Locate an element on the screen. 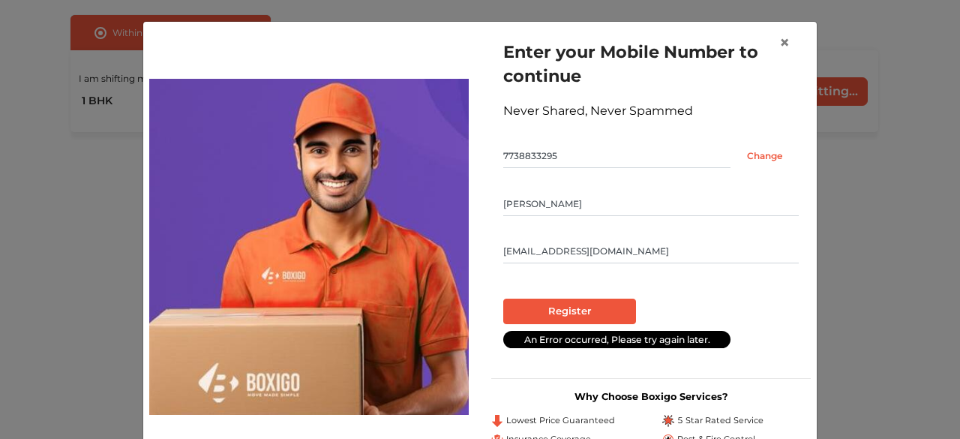  input: Change is located at coordinates (764, 156).